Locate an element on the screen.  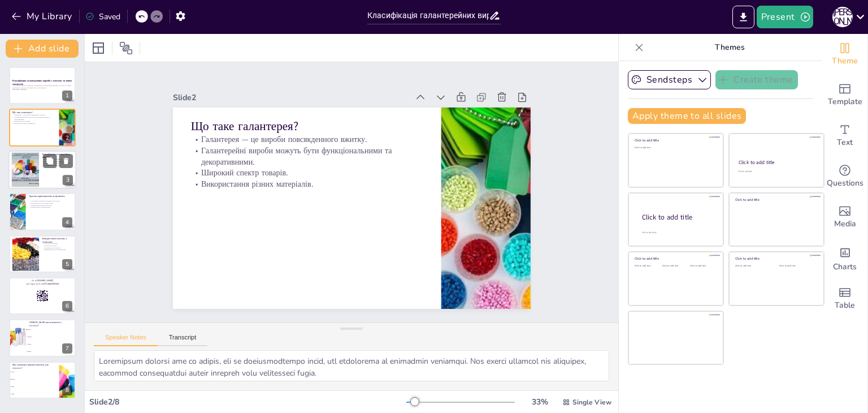
button: Speaker Notes is located at coordinates (125, 340).